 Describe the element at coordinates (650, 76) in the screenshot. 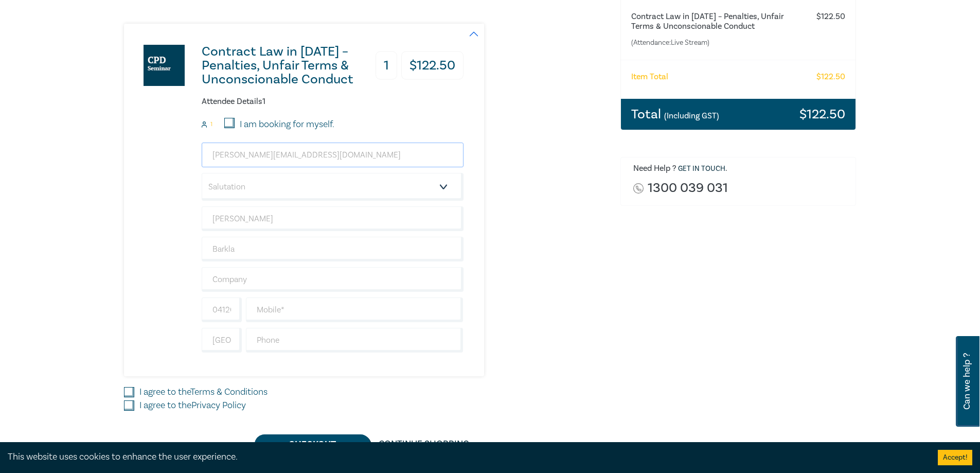

I see `h6: Item Total` at that location.